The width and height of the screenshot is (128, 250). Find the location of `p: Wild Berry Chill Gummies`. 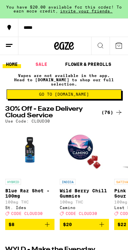

p: Wild Berry Chill Gummies is located at coordinates (84, 193).